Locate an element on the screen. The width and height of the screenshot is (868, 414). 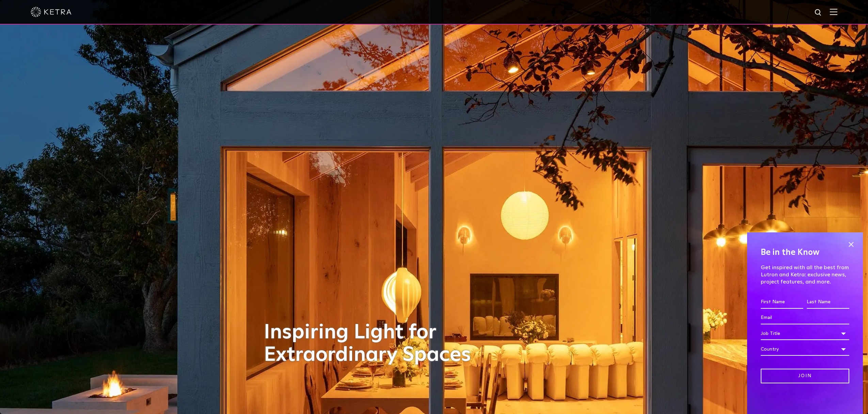
h1: Inspiring Light for Extraordinary Spaces is located at coordinates (375, 343).